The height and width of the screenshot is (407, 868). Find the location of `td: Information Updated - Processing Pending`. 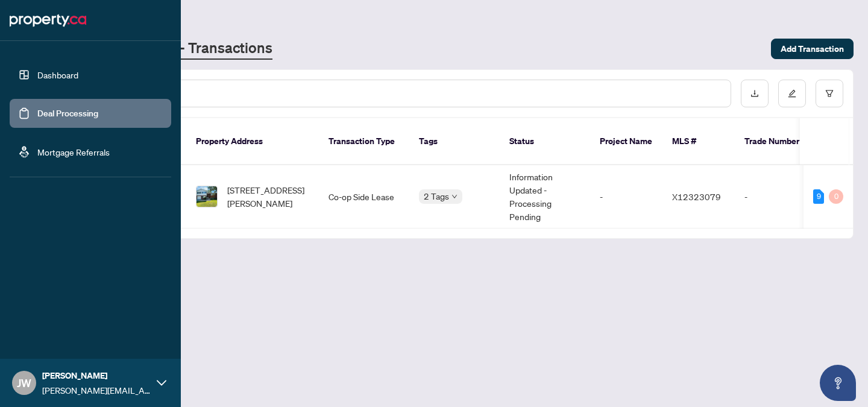

td: Information Updated - Processing Pending is located at coordinates (545, 196).